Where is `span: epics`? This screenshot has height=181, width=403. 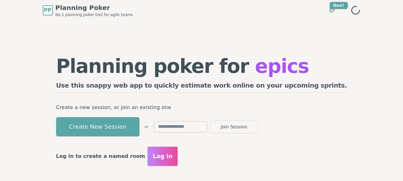 span: epics is located at coordinates (282, 66).